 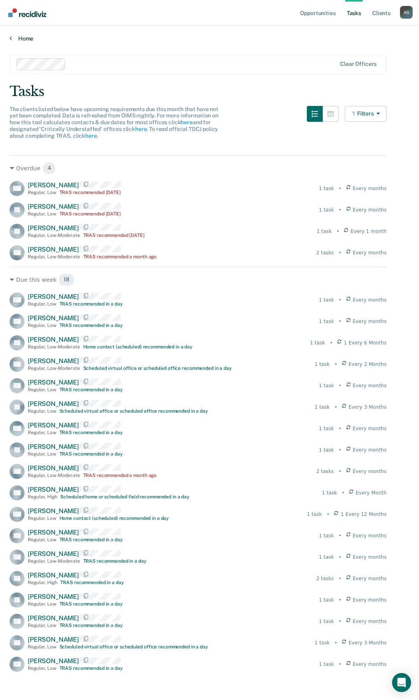 What do you see at coordinates (402, 682) in the screenshot?
I see `div: Open Intercom Messenger` at bounding box center [402, 682].